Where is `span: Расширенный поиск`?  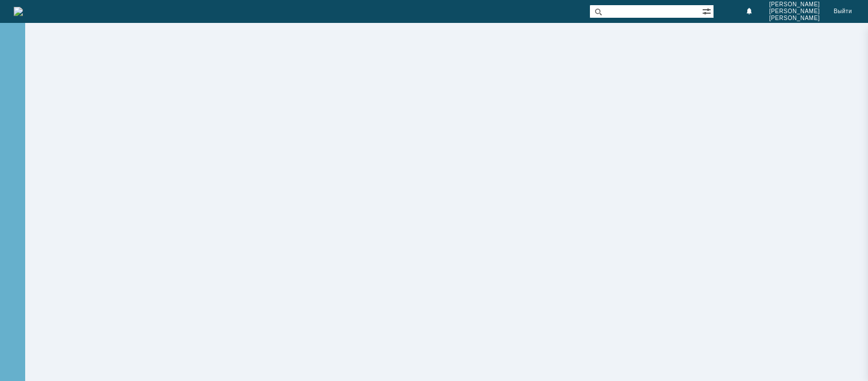
span: Расширенный поиск is located at coordinates (708, 11).